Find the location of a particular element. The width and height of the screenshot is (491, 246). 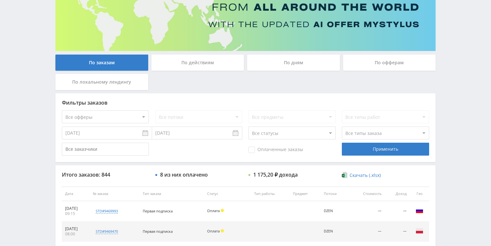

div: 08:00 is located at coordinates (76, 234).